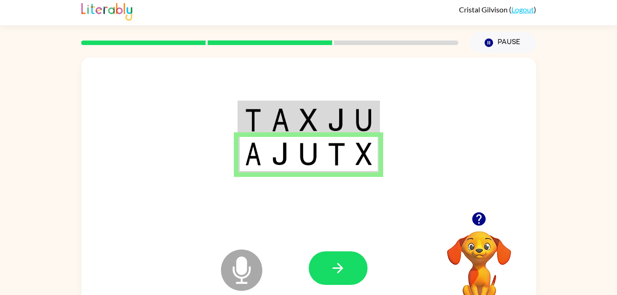  I want to click on a: Logout, so click(522, 9).